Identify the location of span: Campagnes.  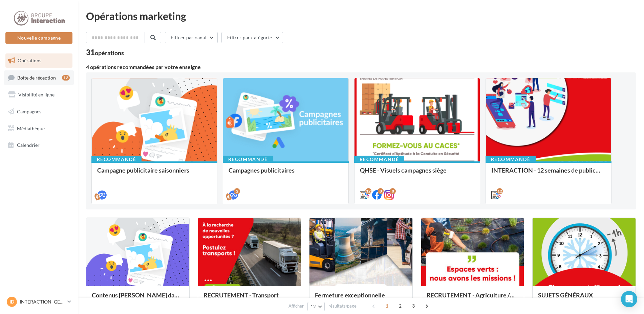
(29, 111).